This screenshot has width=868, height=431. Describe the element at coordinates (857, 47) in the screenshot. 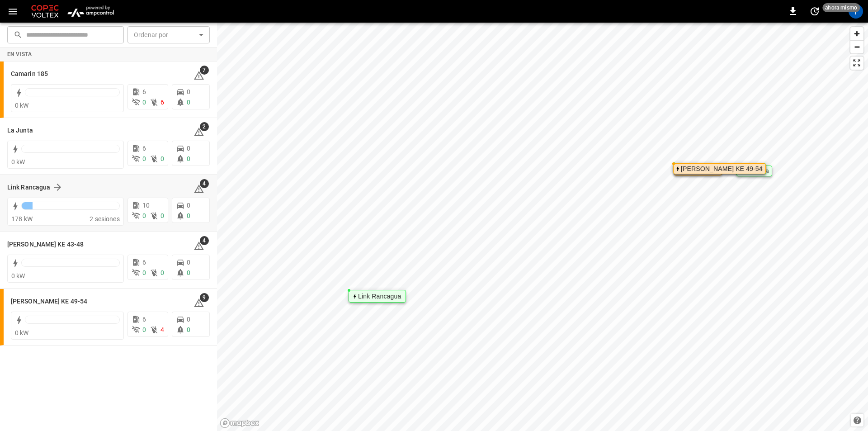

I see `span: Zoom out` at that location.